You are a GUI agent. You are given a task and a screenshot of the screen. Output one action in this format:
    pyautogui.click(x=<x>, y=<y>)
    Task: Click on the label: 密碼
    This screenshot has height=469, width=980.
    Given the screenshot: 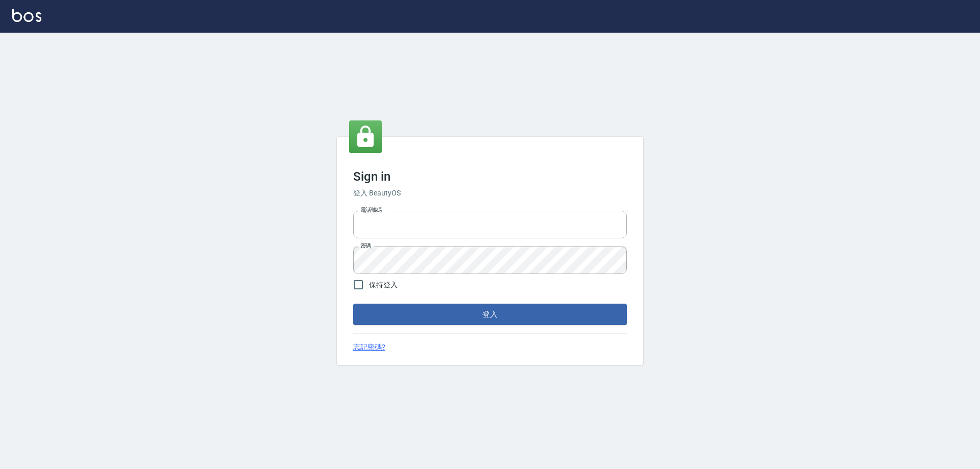 What is the action you would take?
    pyautogui.click(x=365, y=245)
    